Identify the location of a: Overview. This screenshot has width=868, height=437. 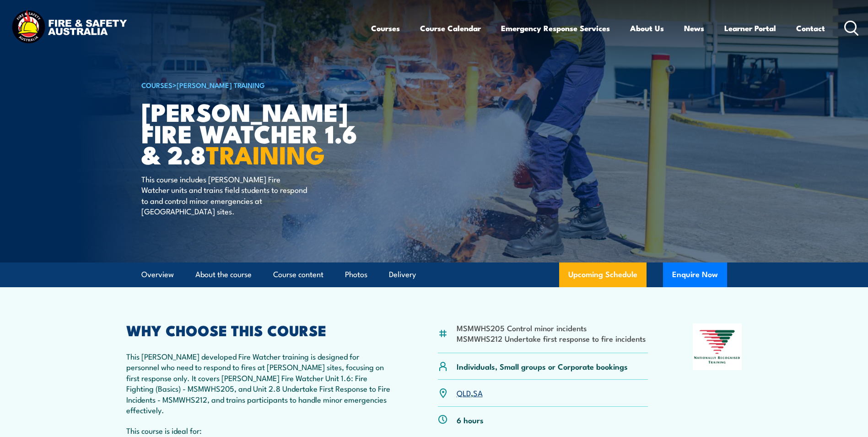
(157, 274).